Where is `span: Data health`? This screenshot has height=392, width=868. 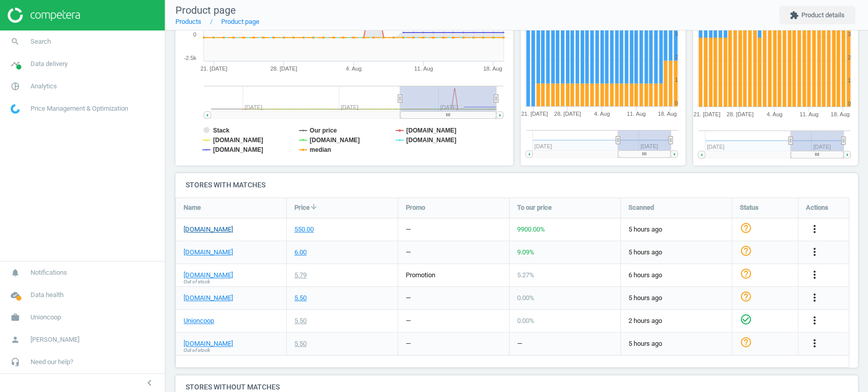
span: Data health is located at coordinates (47, 295).